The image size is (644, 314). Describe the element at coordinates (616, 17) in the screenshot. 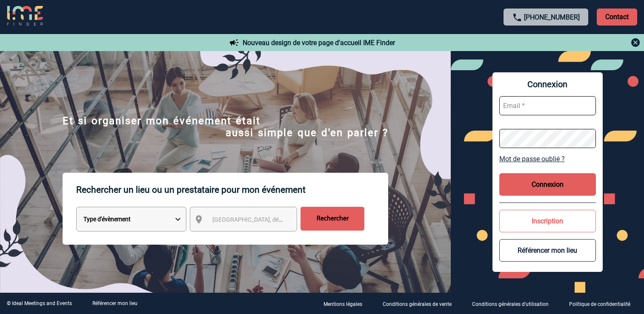

I see `p: Contact` at that location.